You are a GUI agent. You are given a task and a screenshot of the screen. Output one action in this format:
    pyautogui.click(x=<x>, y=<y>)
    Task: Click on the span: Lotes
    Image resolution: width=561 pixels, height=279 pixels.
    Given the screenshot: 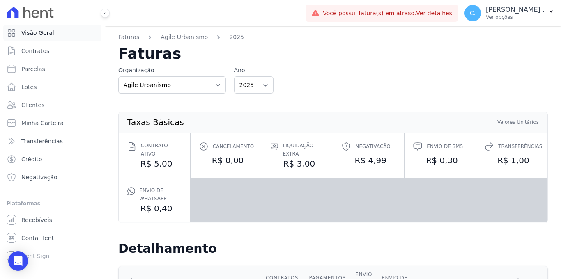 What is the action you would take?
    pyautogui.click(x=29, y=87)
    